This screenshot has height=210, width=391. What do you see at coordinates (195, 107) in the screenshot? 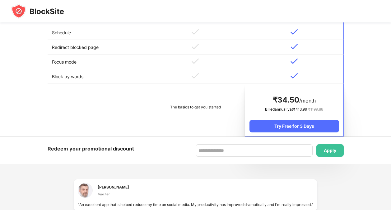
I see `div: The basics to get you started` at bounding box center [195, 107].